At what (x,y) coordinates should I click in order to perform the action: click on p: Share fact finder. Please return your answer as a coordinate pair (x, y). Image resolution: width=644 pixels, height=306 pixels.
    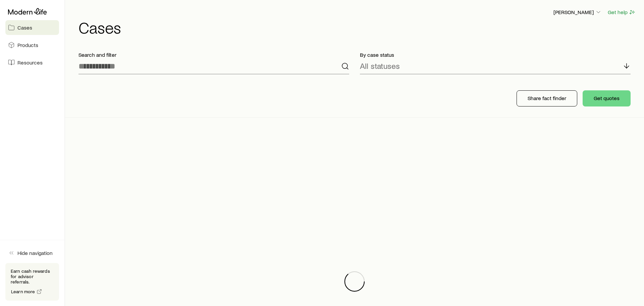
    Looking at the image, I should click on (547, 98).